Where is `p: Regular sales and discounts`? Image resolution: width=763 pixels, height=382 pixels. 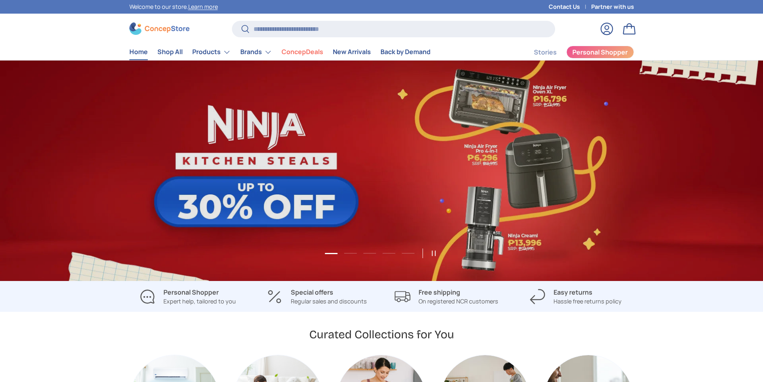 p: Regular sales and discounts is located at coordinates (329, 301).